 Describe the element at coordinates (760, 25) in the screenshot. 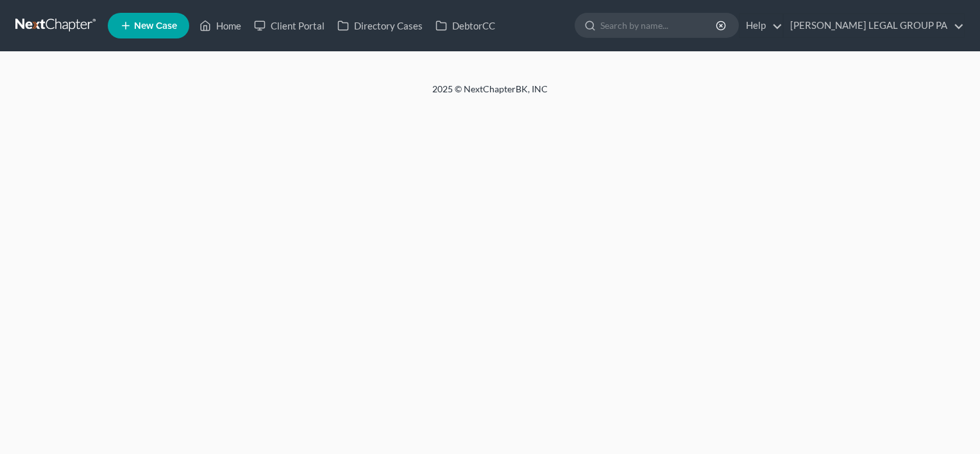

I see `a: Help` at that location.